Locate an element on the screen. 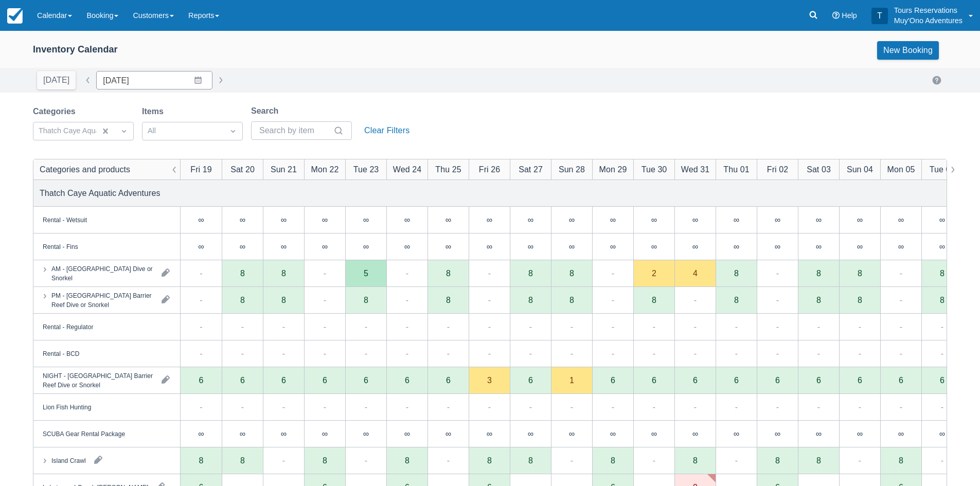 The image size is (980, 486). input: Date is located at coordinates (154, 80).